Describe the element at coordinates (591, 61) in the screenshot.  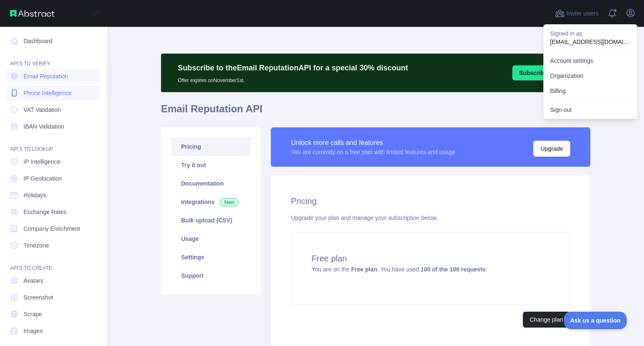
I see `a: Account settings` at that location.